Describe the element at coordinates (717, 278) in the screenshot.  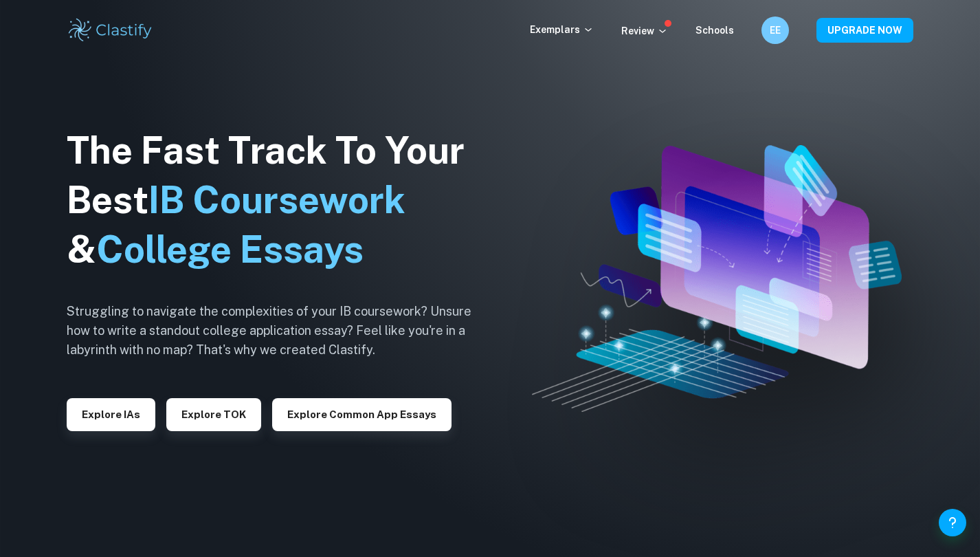
I see `img: Clastify hero` at that location.